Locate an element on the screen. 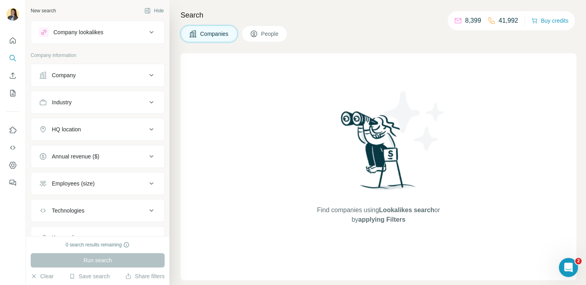 This screenshot has height=285, width=586. div: Technologies is located at coordinates (68, 211).